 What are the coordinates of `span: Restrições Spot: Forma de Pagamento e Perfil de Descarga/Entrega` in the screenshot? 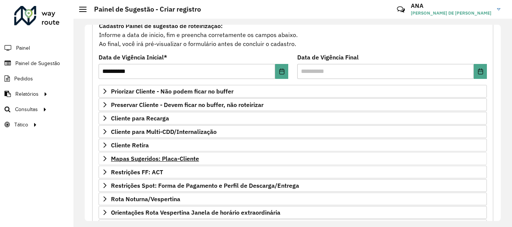 It's located at (205, 186).